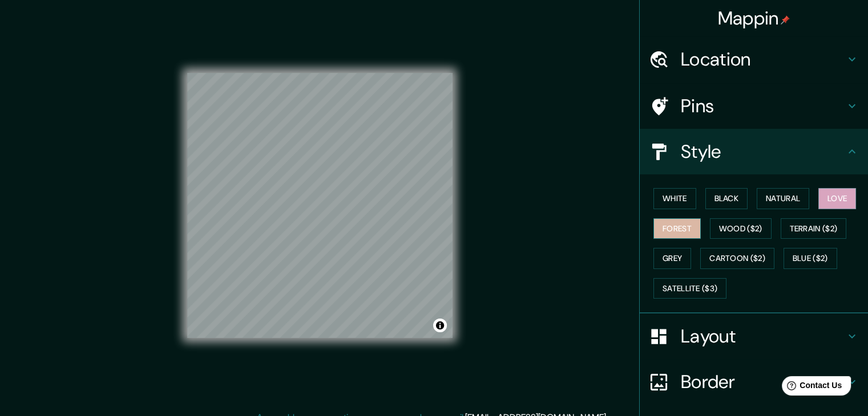  Describe the element at coordinates (763, 60) in the screenshot. I see `h4: Location` at that location.